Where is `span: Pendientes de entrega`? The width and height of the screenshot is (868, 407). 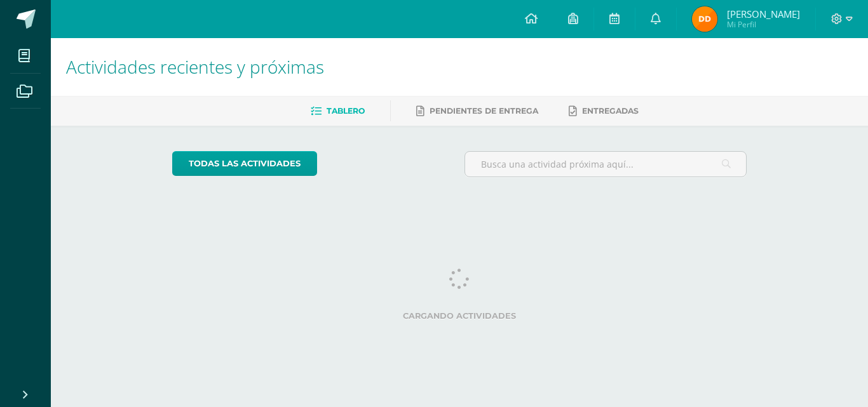 span: Pendientes de entrega is located at coordinates (484, 111).